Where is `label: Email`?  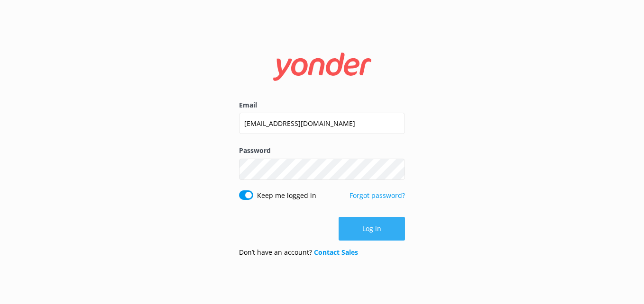 label: Email is located at coordinates (322, 105).